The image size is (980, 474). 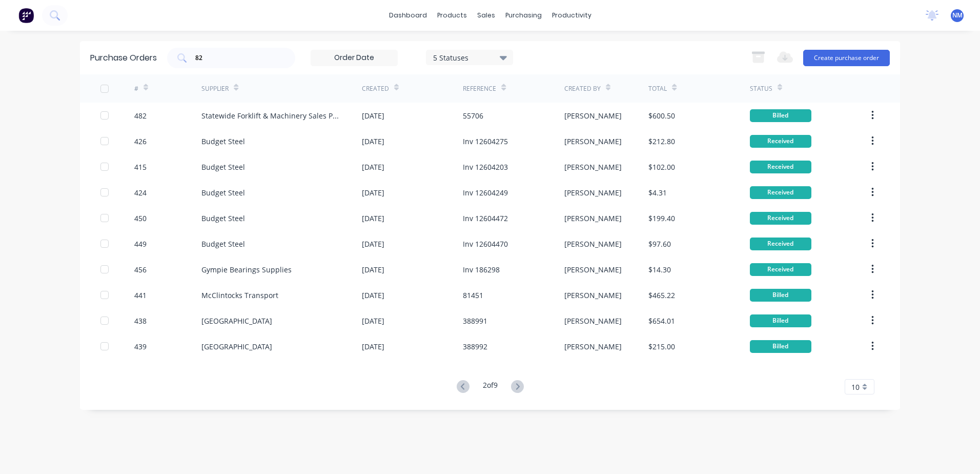 What do you see at coordinates (141, 218) in the screenshot?
I see `div: 450` at bounding box center [141, 218].